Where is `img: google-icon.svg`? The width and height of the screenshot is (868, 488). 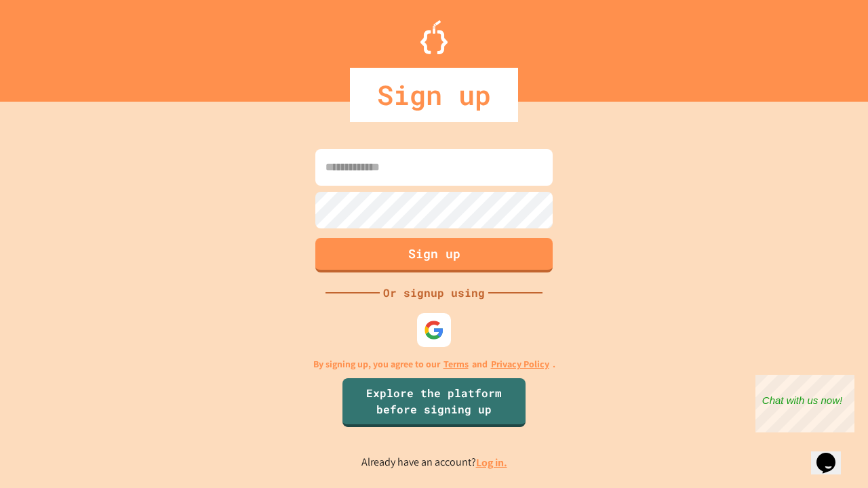 img: google-icon.svg is located at coordinates (434, 330).